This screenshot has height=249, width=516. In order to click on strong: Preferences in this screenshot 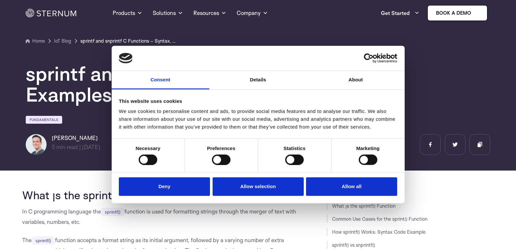, I will do `click(221, 148)`.